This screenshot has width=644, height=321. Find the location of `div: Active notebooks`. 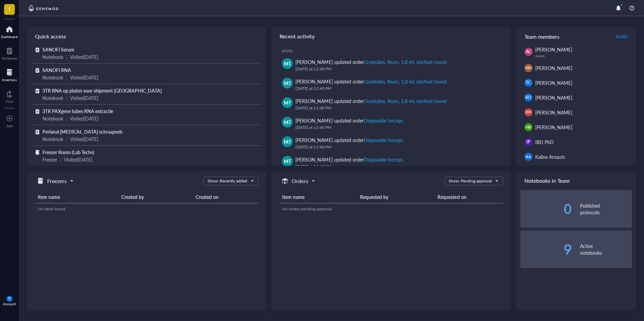

div: Active notebooks is located at coordinates (606, 250).